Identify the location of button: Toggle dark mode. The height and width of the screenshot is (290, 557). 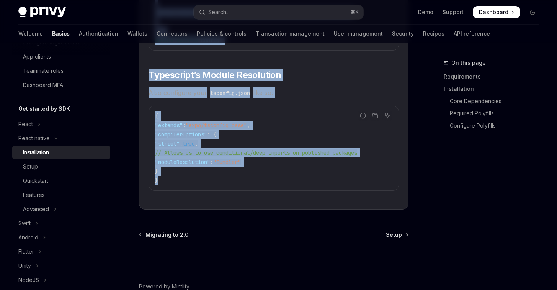
(533, 12).